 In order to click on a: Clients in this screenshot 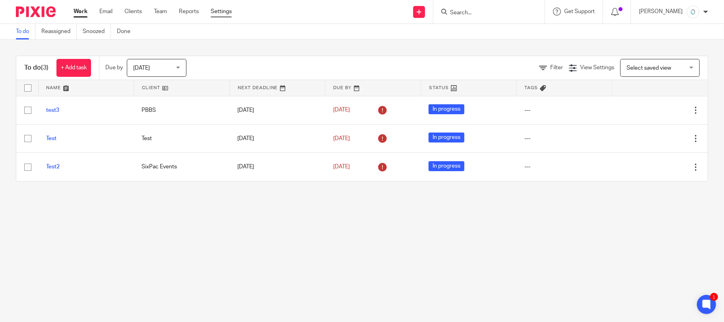, I will do `click(133, 12)`.